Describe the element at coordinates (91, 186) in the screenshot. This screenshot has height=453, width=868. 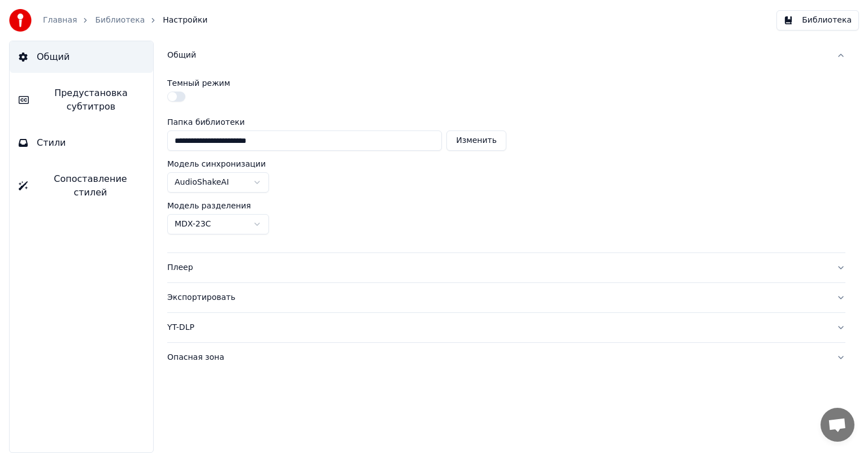
I see `span: Сопоставление стилей` at that location.